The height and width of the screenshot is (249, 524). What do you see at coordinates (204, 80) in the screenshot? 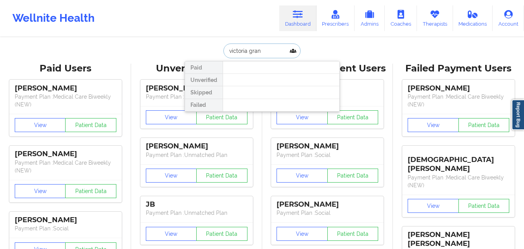
I see `div: Unverified` at bounding box center [204, 80].